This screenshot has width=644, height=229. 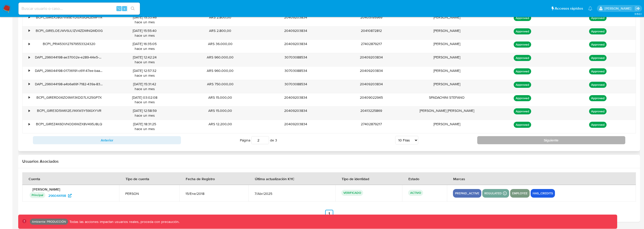 I want to click on span: s, so click(x=124, y=8).